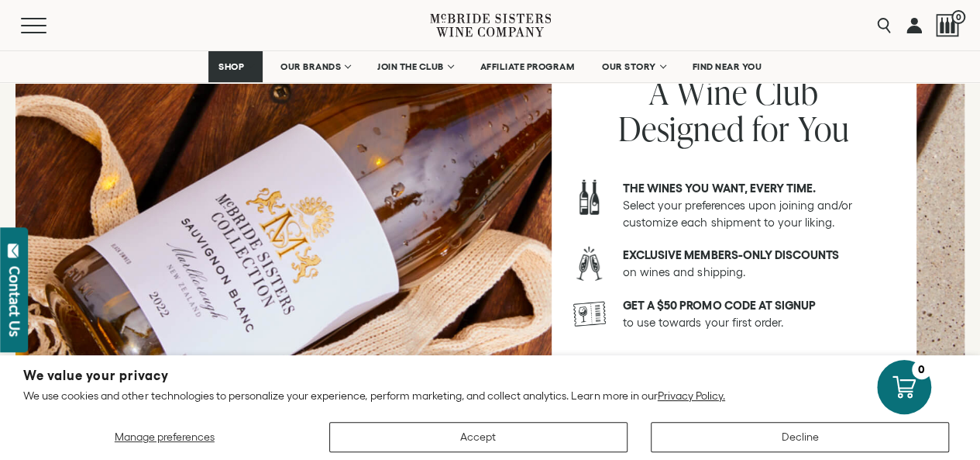 This screenshot has width=980, height=460. Describe the element at coordinates (311, 66) in the screenshot. I see `span: OUR BRANDS` at that location.